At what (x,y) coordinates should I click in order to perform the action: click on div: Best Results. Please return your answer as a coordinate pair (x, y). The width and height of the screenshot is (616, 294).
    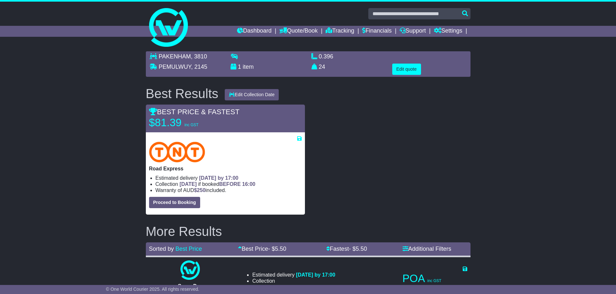
    Looking at the image, I should click on (182, 94).